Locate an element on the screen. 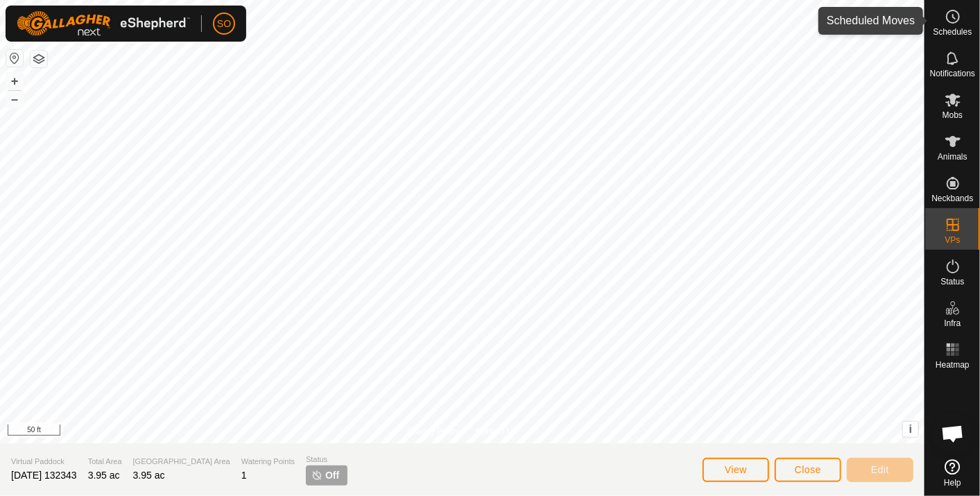 Image resolution: width=980 pixels, height=496 pixels. span: View is located at coordinates (736, 469).